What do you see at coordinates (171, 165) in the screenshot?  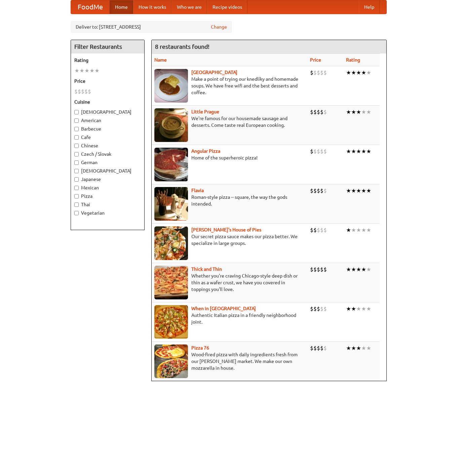 I see `img: angular.jpg` at bounding box center [171, 165].